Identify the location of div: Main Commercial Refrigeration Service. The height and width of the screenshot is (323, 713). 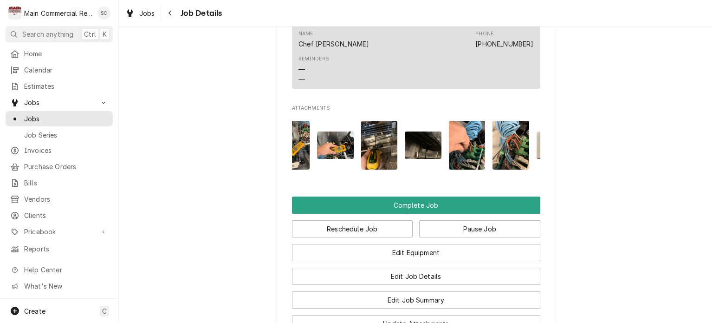
(58, 13).